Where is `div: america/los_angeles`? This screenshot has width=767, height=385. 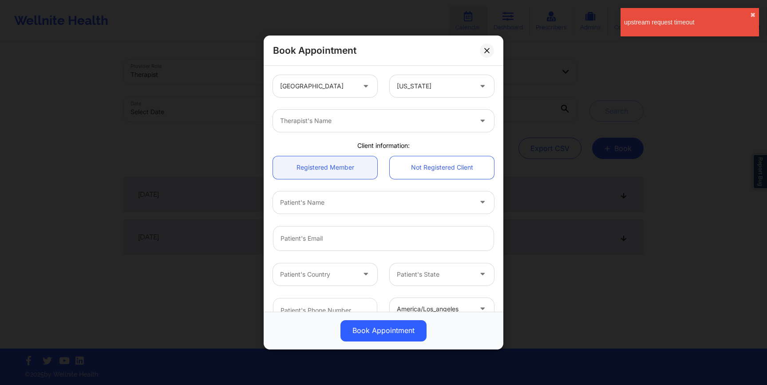
div: america/los_angeles is located at coordinates (434, 309).